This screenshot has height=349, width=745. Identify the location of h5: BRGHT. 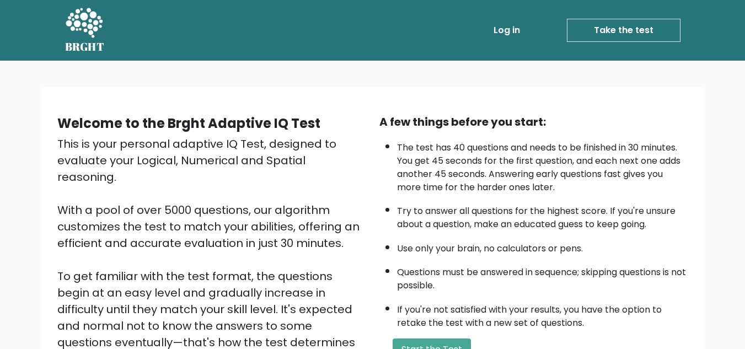
(85, 47).